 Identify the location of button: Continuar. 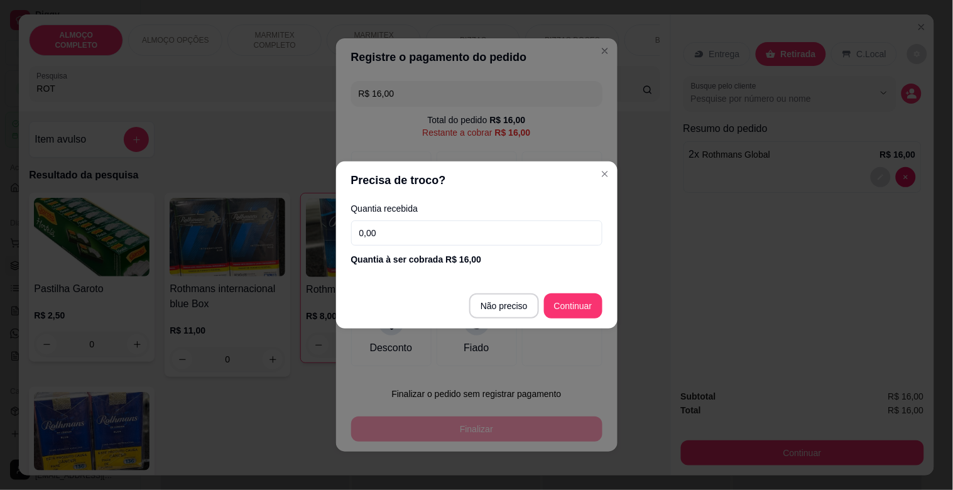
(573, 306).